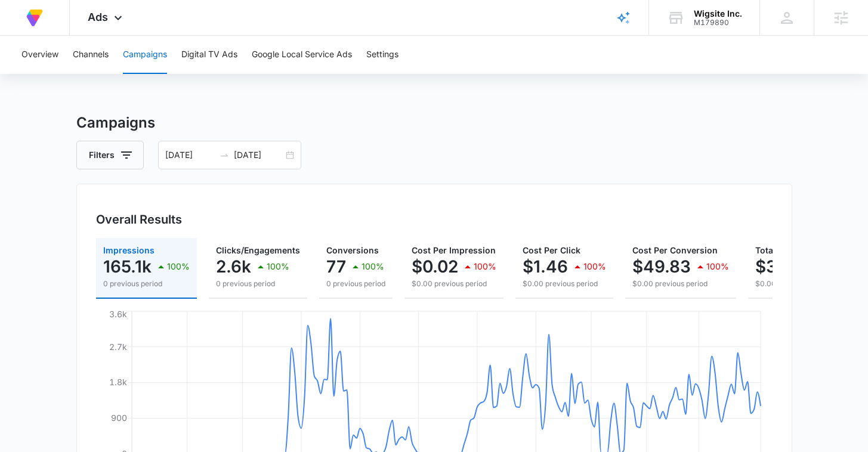  I want to click on span: Total Spend, so click(779, 250).